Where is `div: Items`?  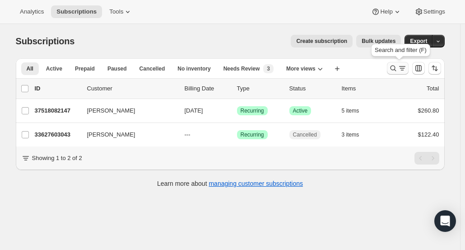 div: Items is located at coordinates (364, 89).